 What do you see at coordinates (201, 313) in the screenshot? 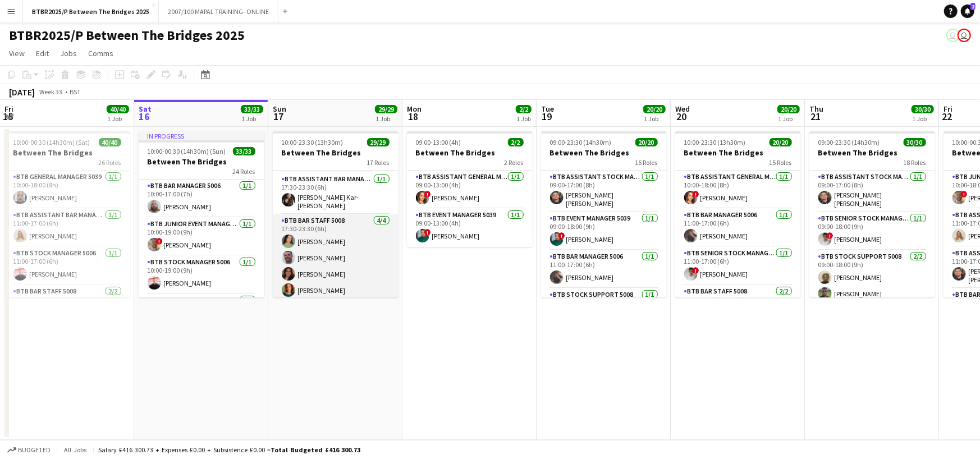
I see `app-card-role: BTB Stock support 50081/1` at bounding box center [201, 313].